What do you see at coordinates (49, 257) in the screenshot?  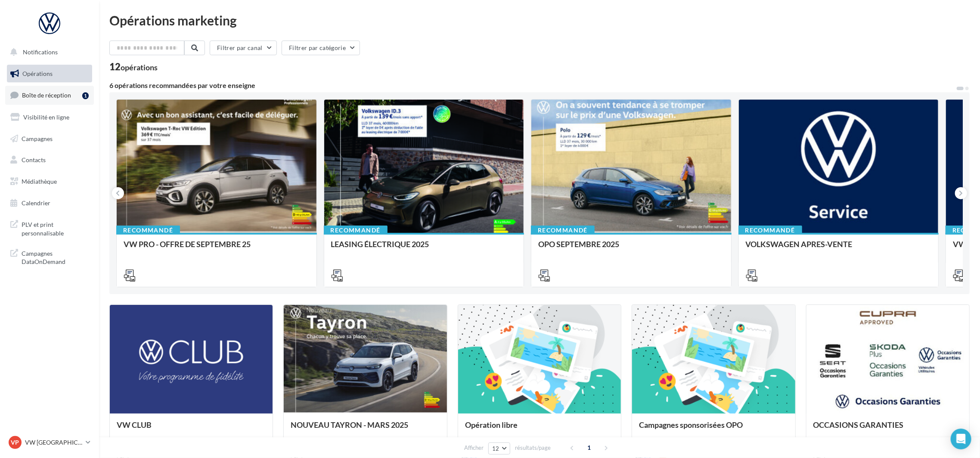 I see `a: Campagnes DataOnDemand` at bounding box center [49, 257].